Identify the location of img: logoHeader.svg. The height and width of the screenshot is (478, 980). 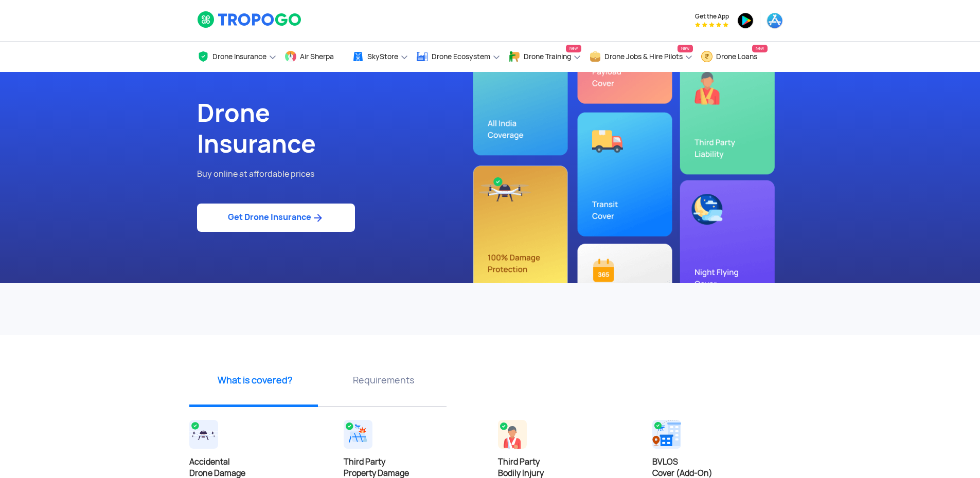
(249, 20).